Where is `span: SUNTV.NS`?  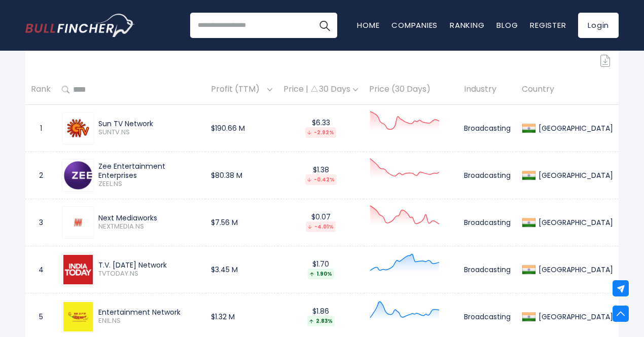
span: SUNTV.NS is located at coordinates (149, 132).